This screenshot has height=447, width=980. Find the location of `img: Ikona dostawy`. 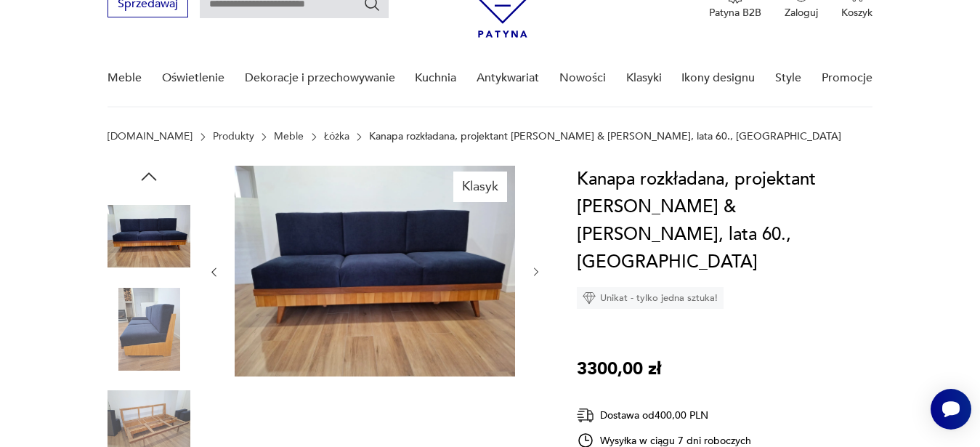

img: Ikona dostawy is located at coordinates (586, 415).